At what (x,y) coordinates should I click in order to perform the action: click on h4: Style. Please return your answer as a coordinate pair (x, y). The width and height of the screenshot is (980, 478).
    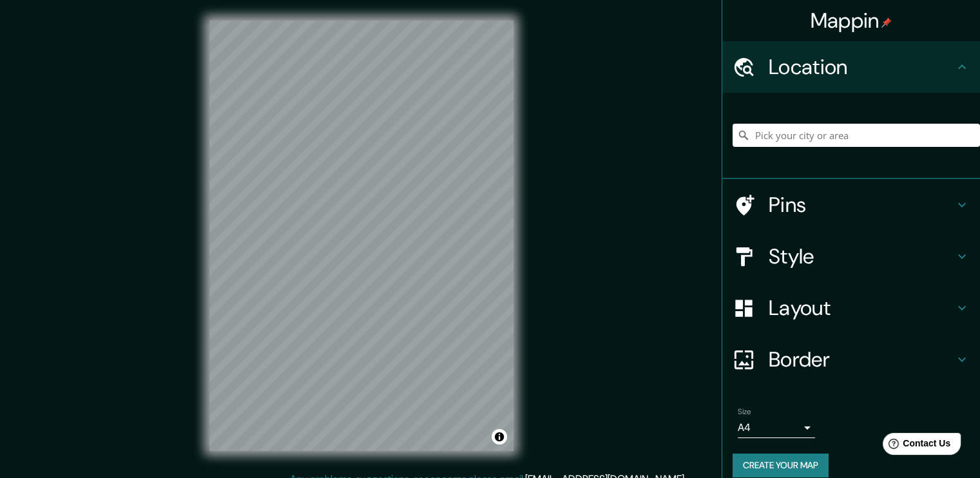
    Looking at the image, I should click on (861, 256).